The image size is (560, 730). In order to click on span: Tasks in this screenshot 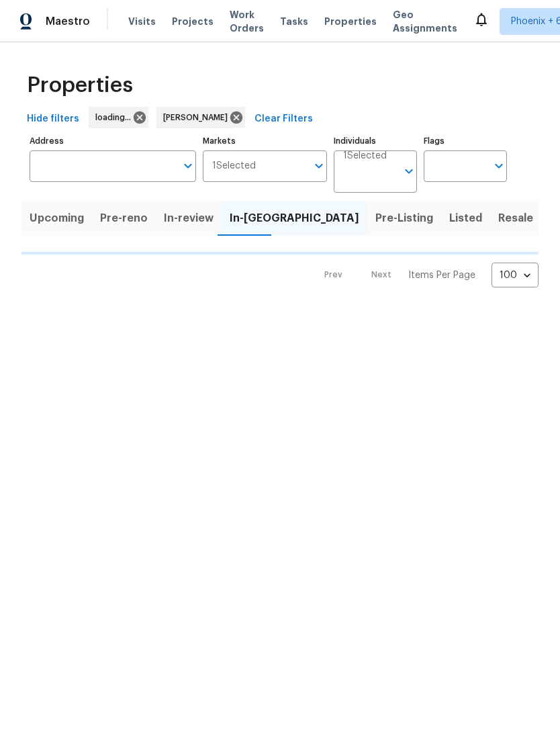, I will do `click(294, 22)`.